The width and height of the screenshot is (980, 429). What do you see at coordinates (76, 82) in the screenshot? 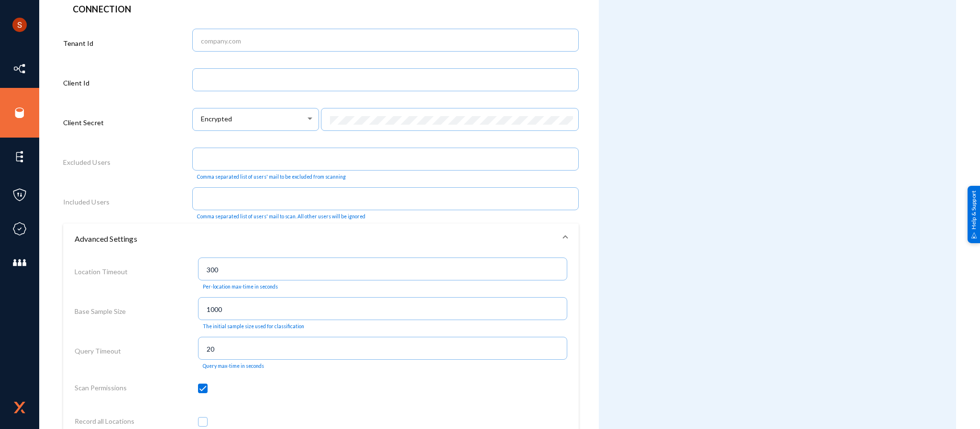
I see `label: Client Id` at bounding box center [76, 82].